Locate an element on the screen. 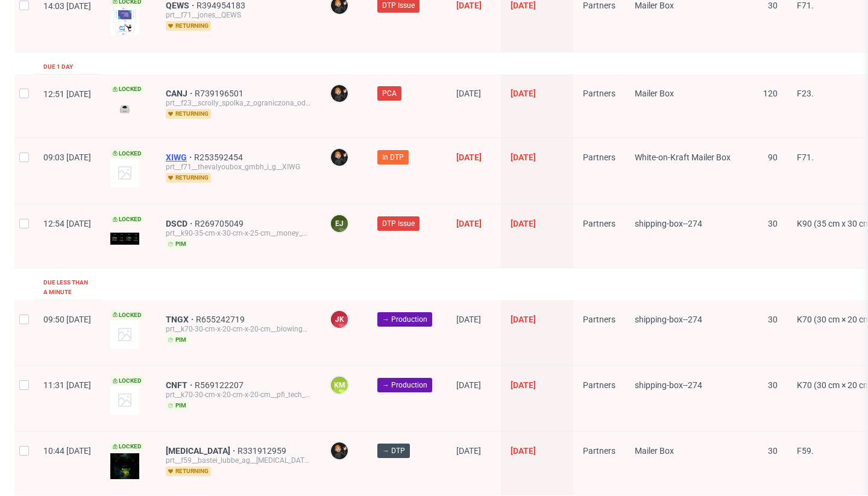 This screenshot has height=496, width=868. span: → DTP is located at coordinates (394, 451).